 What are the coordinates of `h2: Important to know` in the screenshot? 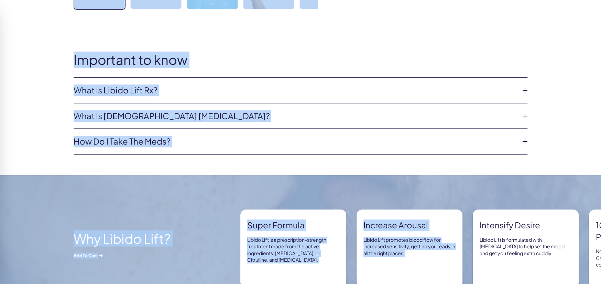 It's located at (300, 60).